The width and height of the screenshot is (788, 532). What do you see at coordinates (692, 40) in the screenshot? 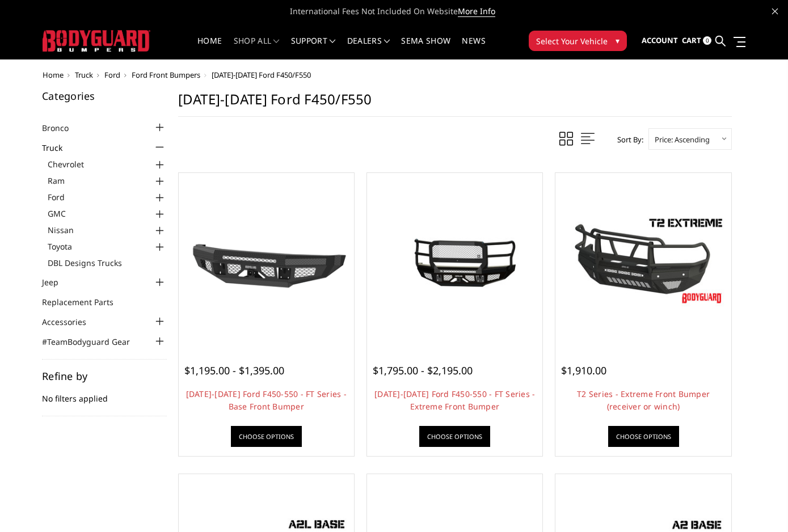
I see `span: Cart` at bounding box center [692, 40].